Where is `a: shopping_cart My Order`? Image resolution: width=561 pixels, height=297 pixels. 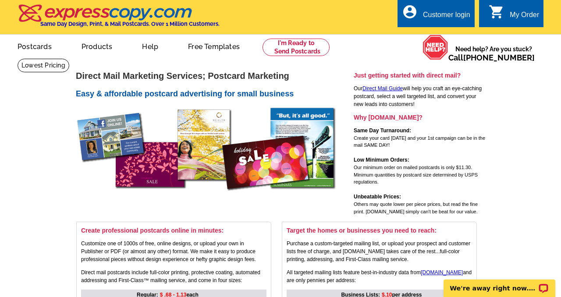
a: shopping_cart My Order is located at coordinates (514, 15).